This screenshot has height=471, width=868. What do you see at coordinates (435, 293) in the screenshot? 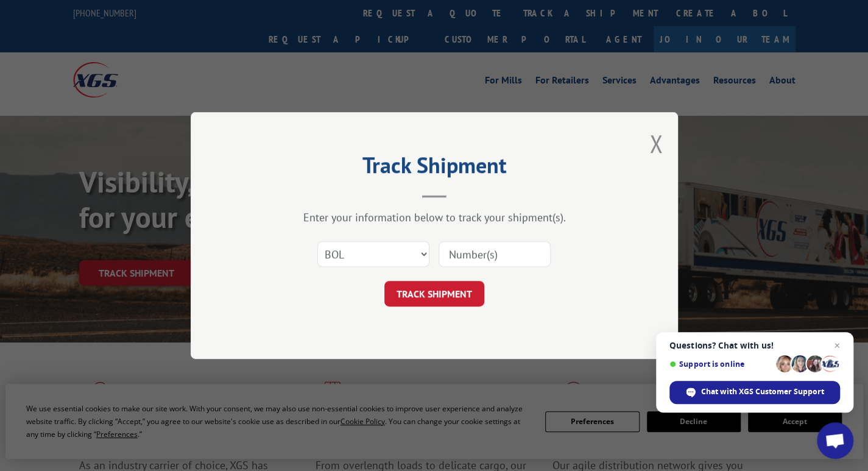
I see `button: TRACK SHIPMENT` at bounding box center [435, 293].